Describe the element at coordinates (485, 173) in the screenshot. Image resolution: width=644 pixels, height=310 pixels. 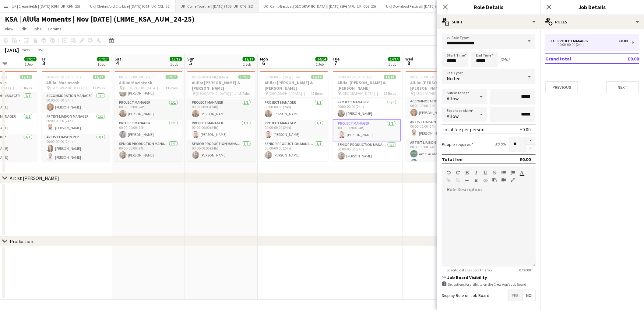
I see `button: Underline` at that location.